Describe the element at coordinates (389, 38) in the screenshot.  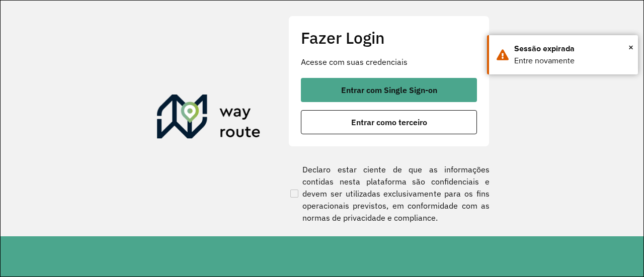
I see `h2: Fazer Login` at that location.